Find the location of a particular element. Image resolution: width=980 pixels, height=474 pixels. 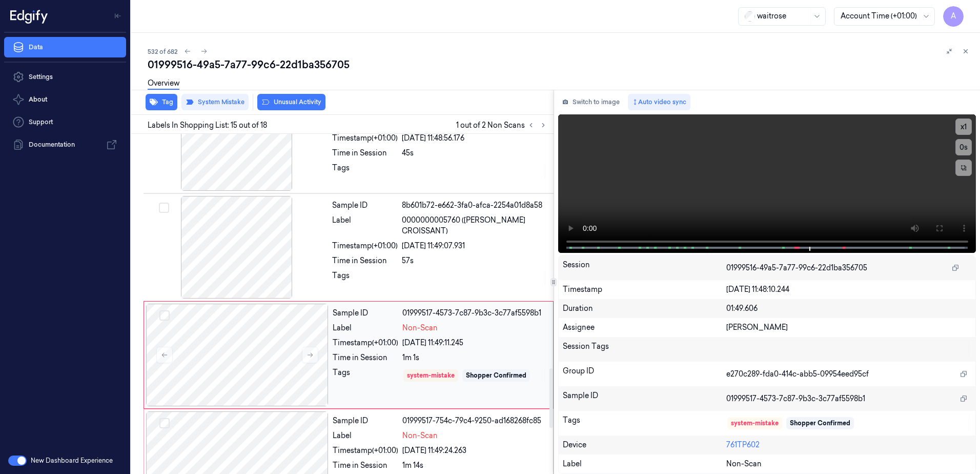

div: Assignee is located at coordinates (644, 327).